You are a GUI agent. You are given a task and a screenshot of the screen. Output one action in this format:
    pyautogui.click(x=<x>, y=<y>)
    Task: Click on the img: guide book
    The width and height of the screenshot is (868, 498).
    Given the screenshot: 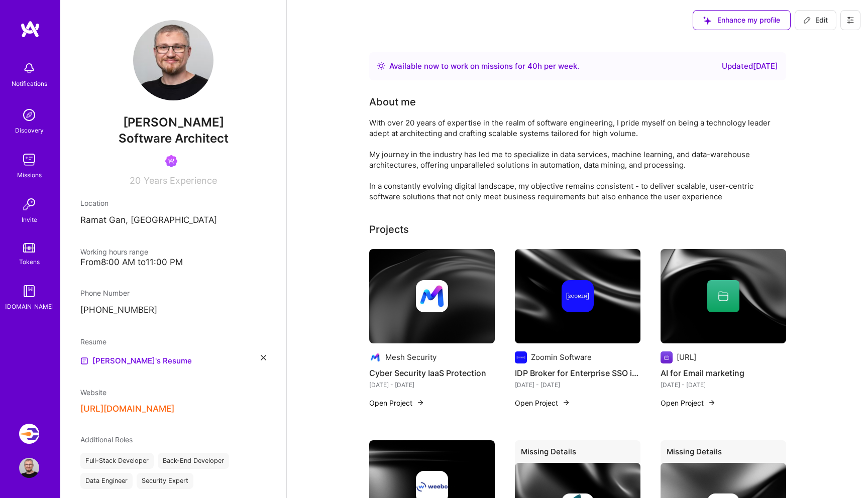 What is the action you would take?
    pyautogui.click(x=29, y=291)
    